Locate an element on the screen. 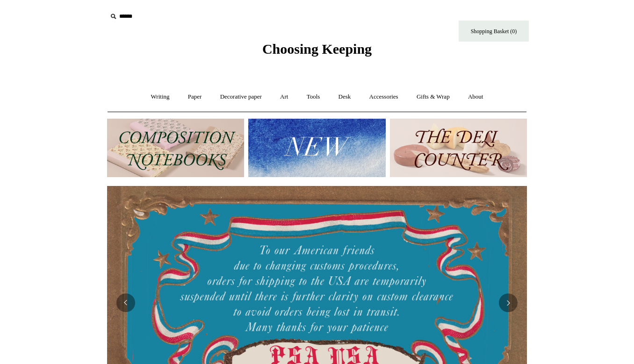  a: Accessories is located at coordinates (384, 97).